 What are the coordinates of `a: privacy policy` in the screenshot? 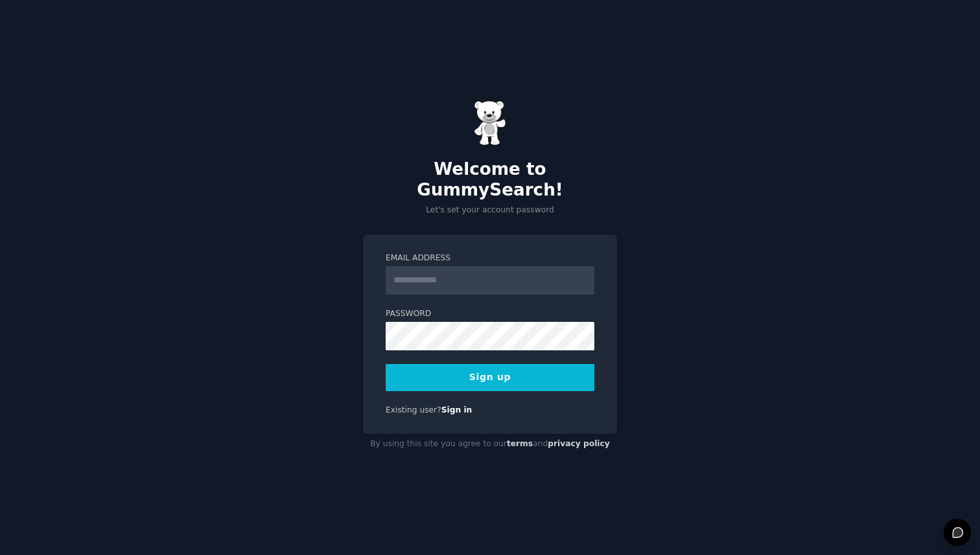 It's located at (579, 443).